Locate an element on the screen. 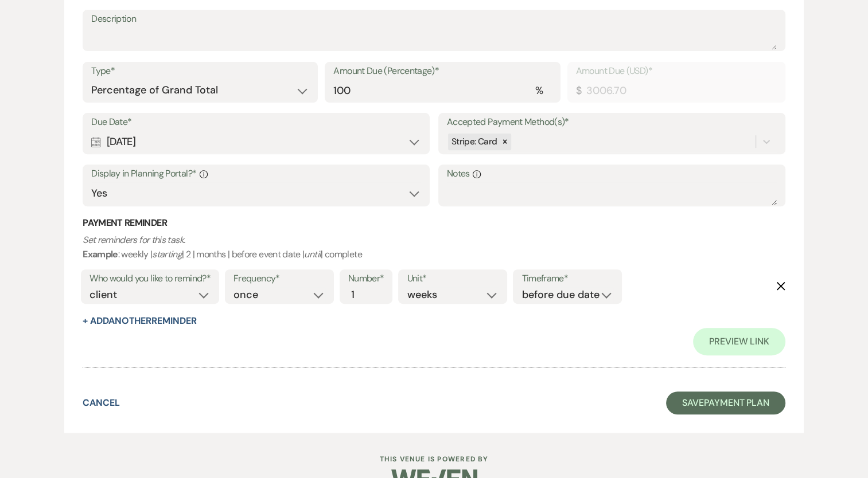 This screenshot has width=868, height=478. label: Accepted Payment Method(s)* is located at coordinates (612, 122).